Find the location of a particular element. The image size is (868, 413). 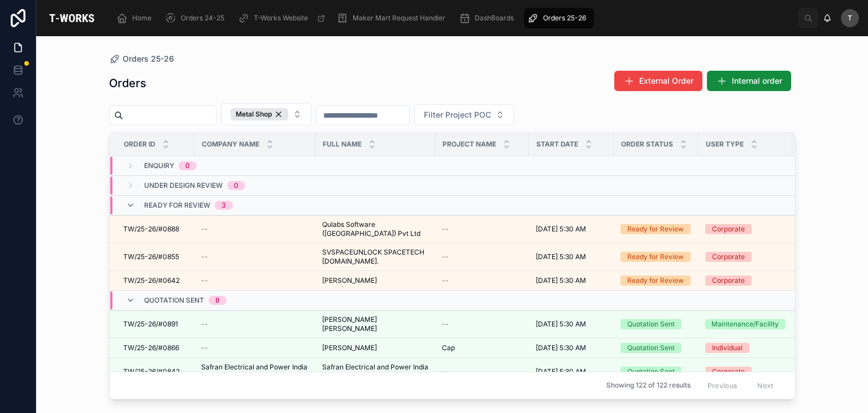

a: Orders 24-25 is located at coordinates (197, 18).